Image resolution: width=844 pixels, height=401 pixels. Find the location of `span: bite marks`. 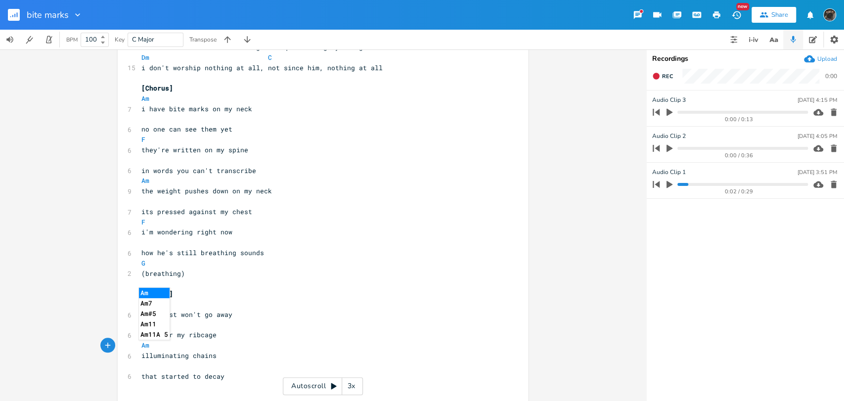

span: bite marks is located at coordinates (47, 15).